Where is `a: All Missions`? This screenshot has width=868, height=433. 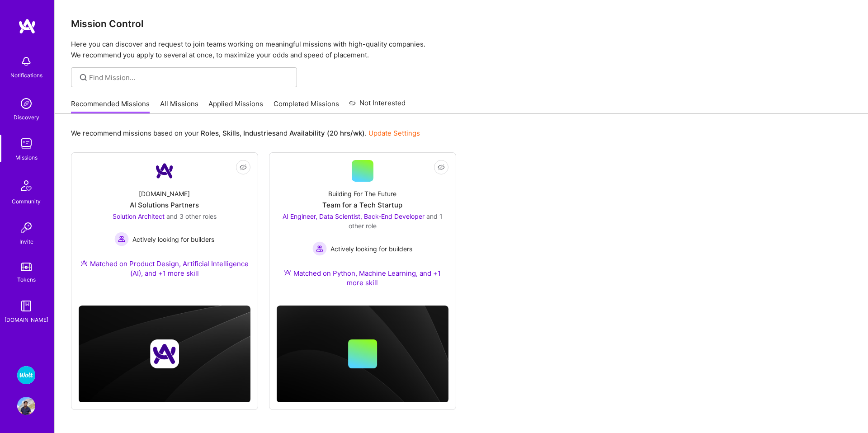 a: All Missions is located at coordinates (179, 106).